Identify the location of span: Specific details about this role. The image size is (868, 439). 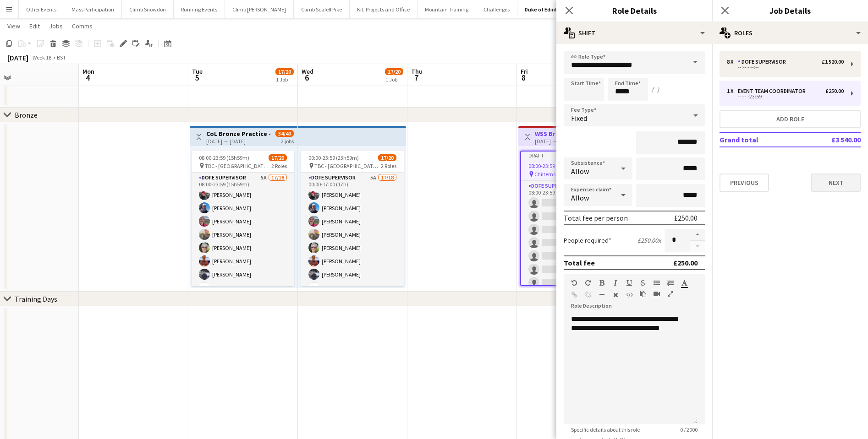
(605, 430).